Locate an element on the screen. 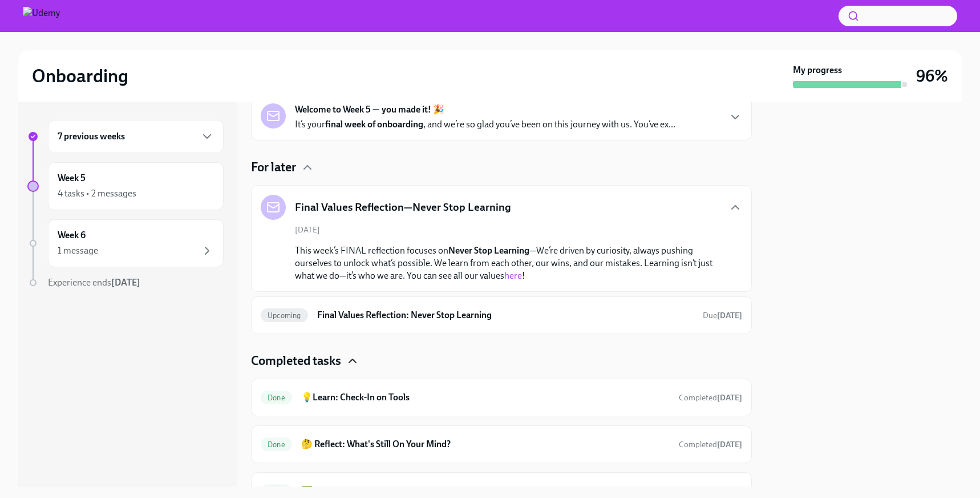 The height and width of the screenshot is (498, 980). span: Experience ends is located at coordinates (94, 282).